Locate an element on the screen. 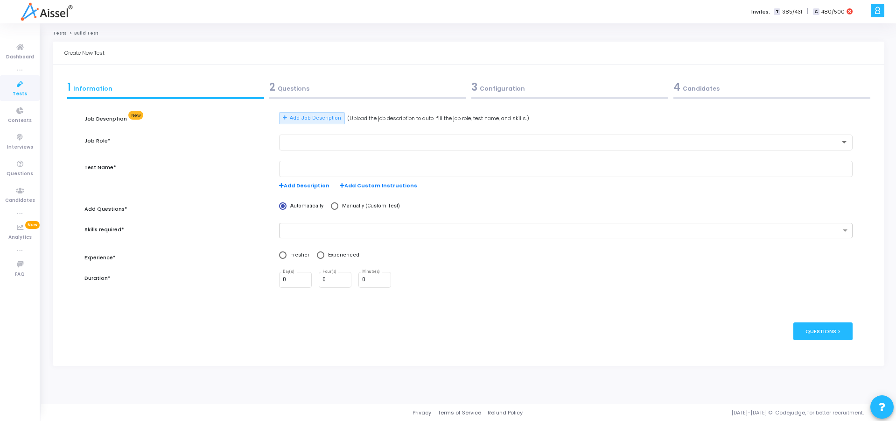 This screenshot has width=896, height=421. span: Add Job Description is located at coordinates (316, 118).